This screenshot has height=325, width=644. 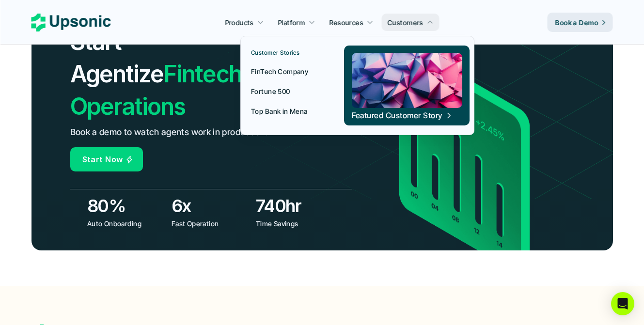 What do you see at coordinates (286, 111) in the screenshot?
I see `a: Top Bank in Mena` at bounding box center [286, 111].